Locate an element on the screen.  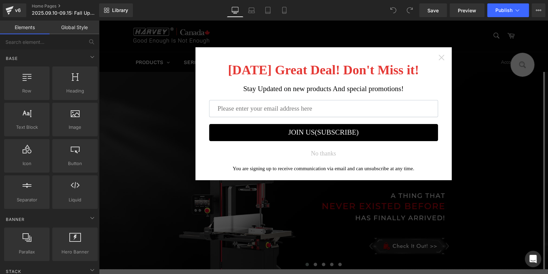
a: Home Pages is located at coordinates (71, 6).